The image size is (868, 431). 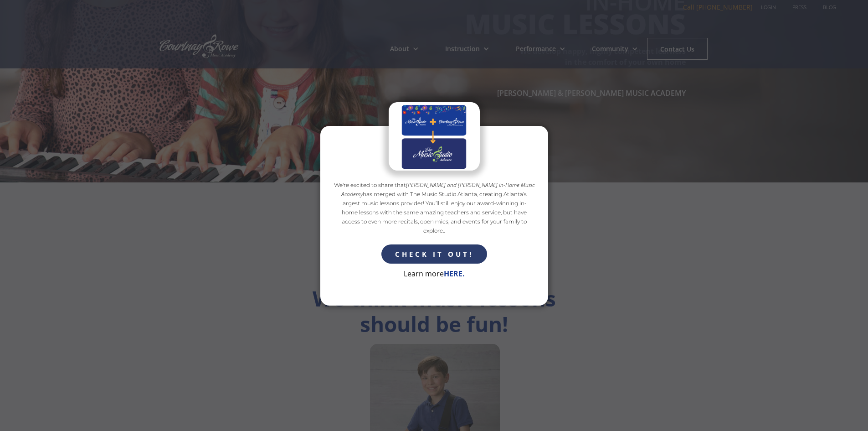 What do you see at coordinates (434, 254) in the screenshot?
I see `a: CHECK IT OUT!` at bounding box center [434, 254].